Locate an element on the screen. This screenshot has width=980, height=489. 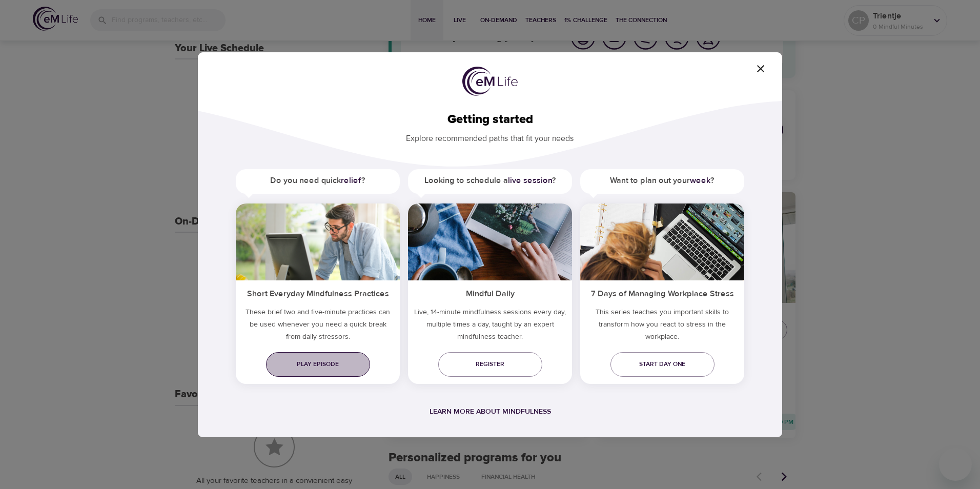
p: Live, 14-minute mindfulness sessions every day, multiple times a day, taught by an expert mindful... is located at coordinates (490, 327).